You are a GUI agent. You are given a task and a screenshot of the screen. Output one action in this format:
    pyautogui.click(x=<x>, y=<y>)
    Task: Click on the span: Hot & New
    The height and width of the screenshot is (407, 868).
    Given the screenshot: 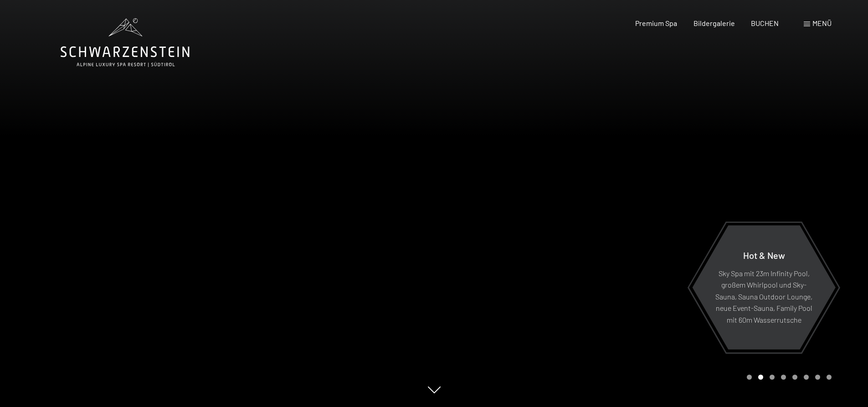 What is the action you would take?
    pyautogui.click(x=764, y=254)
    